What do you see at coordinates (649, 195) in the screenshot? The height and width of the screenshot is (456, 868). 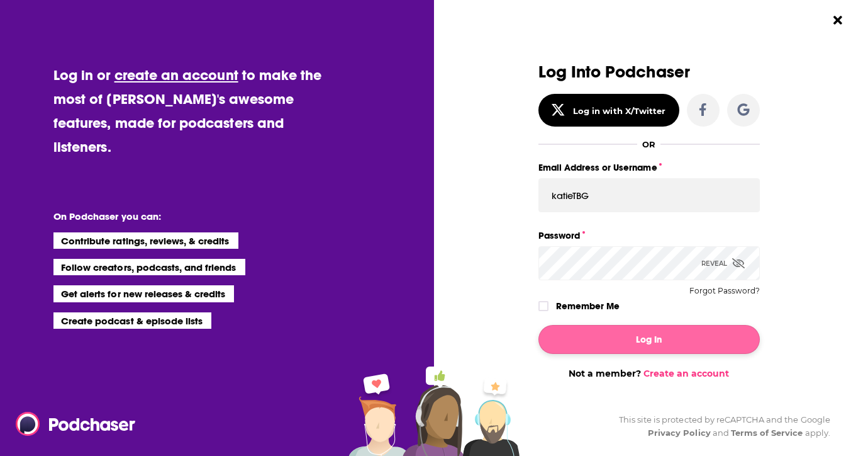 I see `input: Email Address or Username` at bounding box center [649, 195].